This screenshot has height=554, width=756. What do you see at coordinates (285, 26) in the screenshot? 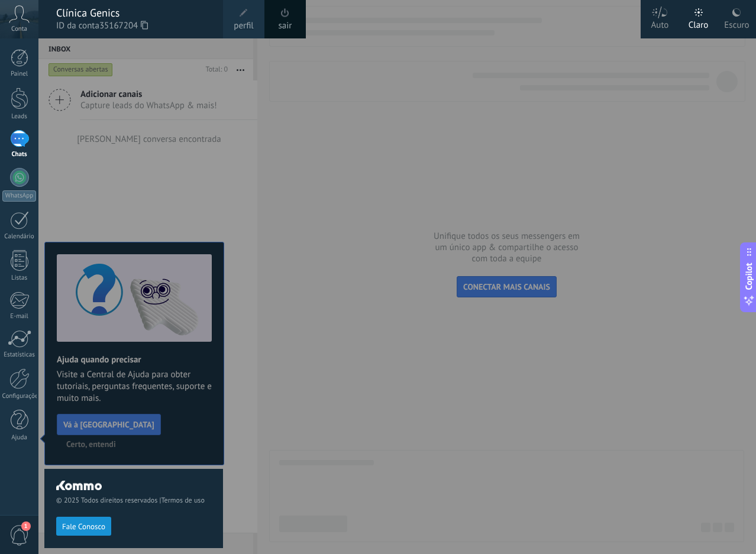
I see `a: sair` at bounding box center [285, 26].